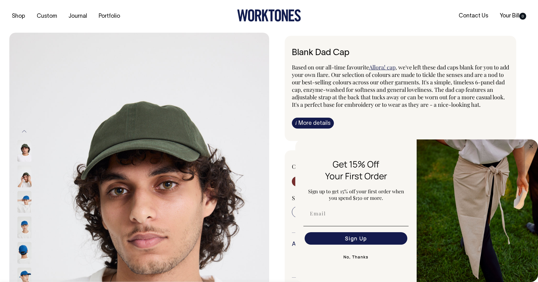  Describe the element at coordinates (327, 258) in the screenshot. I see `span: 10% OFF` at that location.